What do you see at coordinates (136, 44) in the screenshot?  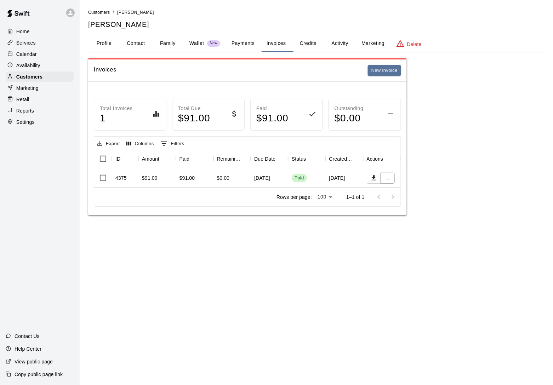 I see `button: Contact` at bounding box center [136, 44].